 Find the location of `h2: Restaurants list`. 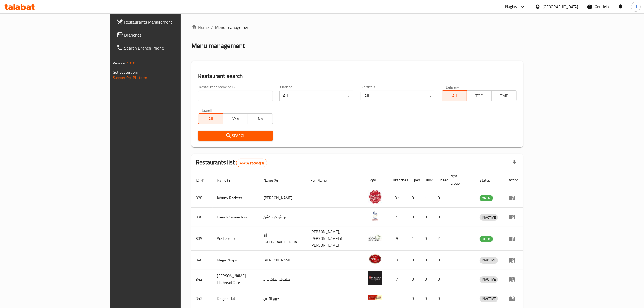

h2: Restaurants list is located at coordinates (231, 163).